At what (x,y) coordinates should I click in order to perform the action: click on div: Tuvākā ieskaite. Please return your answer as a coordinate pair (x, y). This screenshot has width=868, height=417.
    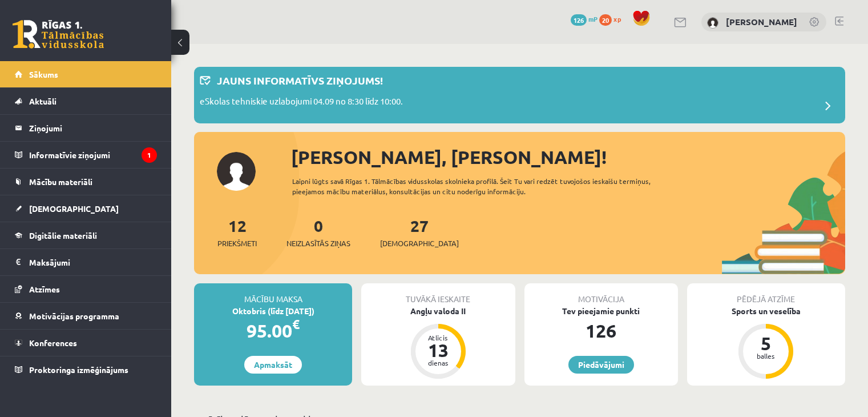
    Looking at the image, I should click on (438, 294).